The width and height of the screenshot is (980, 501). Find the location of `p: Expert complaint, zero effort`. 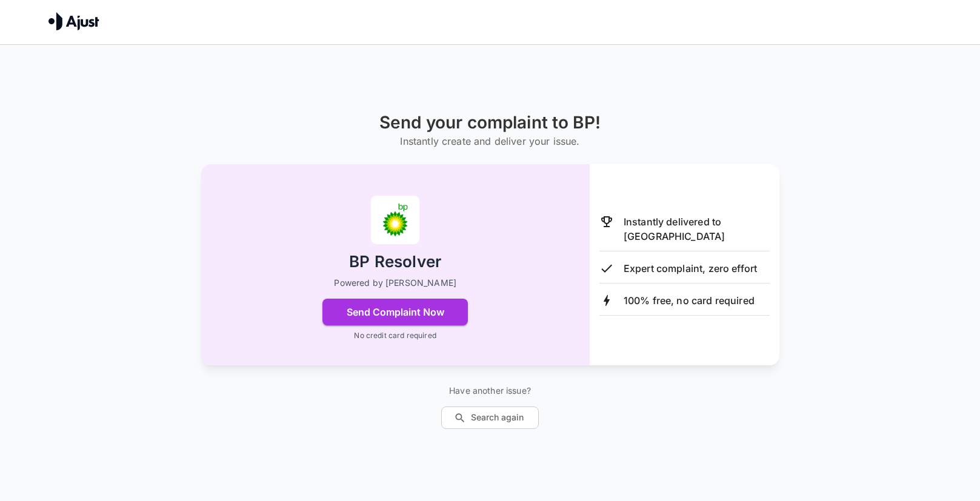

p: Expert complaint, zero effort is located at coordinates (690, 268).